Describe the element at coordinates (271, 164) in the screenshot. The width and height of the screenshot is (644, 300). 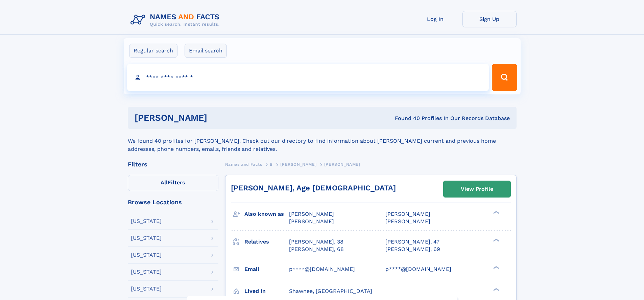
I see `a: B` at that location.